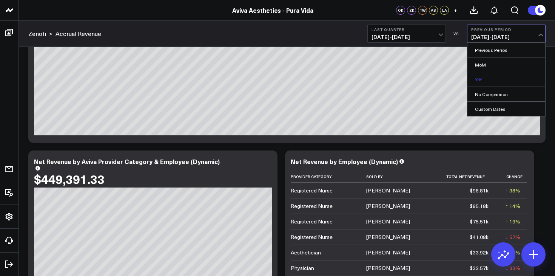 This screenshot has width=555, height=276. I want to click on th: Total Net Revenue, so click(464, 176).